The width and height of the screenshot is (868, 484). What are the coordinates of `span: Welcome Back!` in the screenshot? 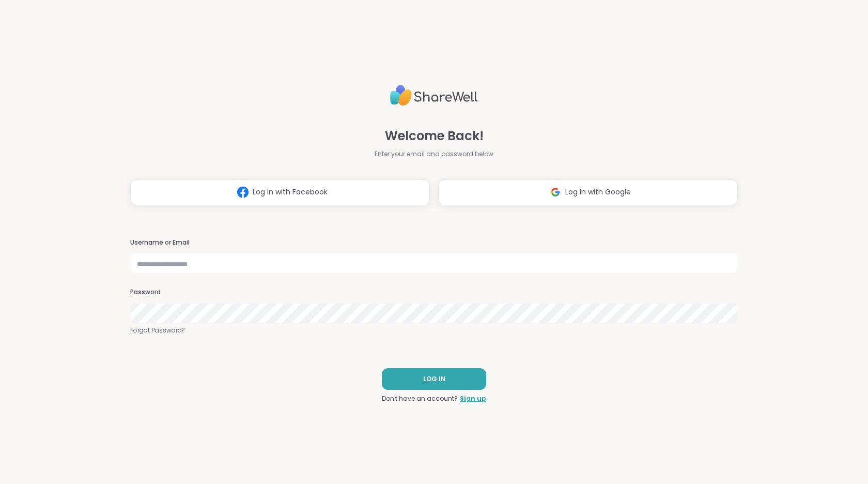 It's located at (434, 136).